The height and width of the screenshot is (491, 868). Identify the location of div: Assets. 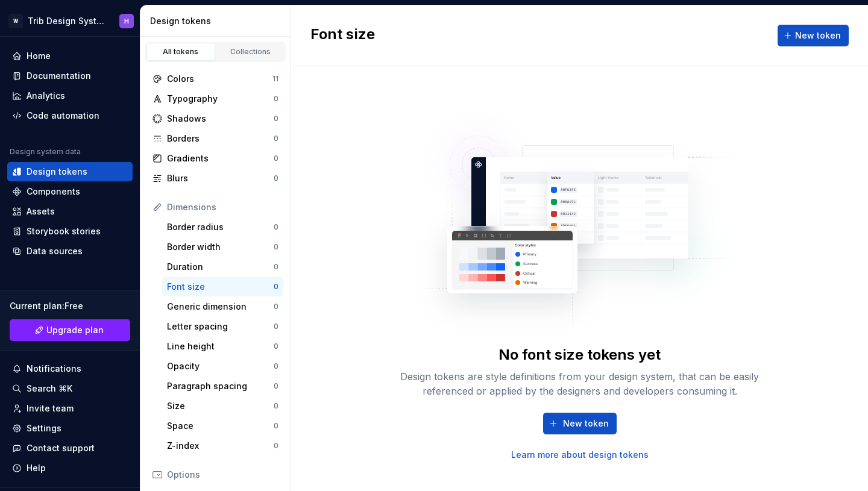
(40, 211).